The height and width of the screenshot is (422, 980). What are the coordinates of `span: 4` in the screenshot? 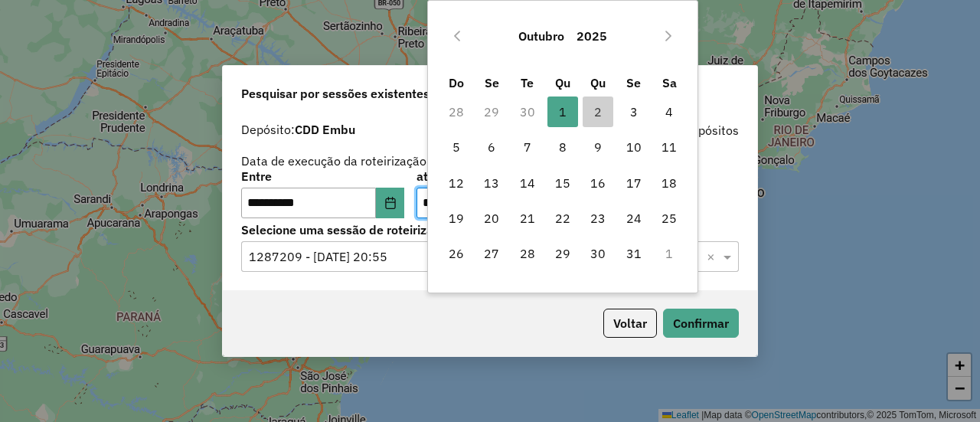 It's located at (669, 112).